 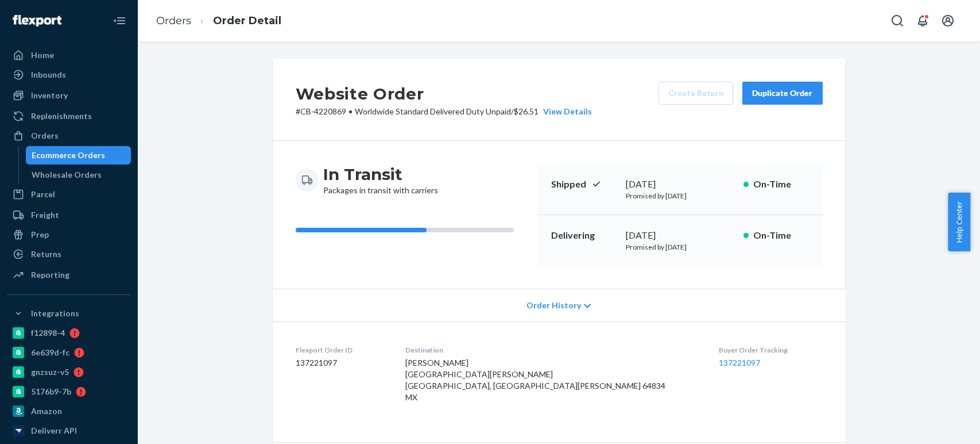 I want to click on div: Freight, so click(x=45, y=215).